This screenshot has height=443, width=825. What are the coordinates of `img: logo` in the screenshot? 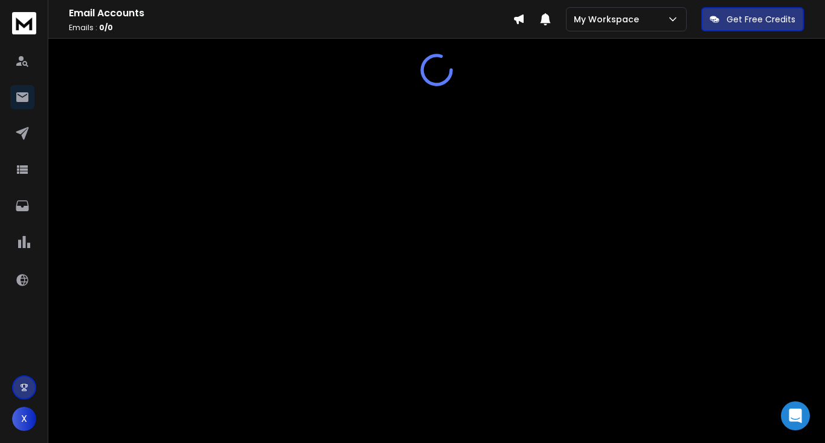 It's located at (24, 23).